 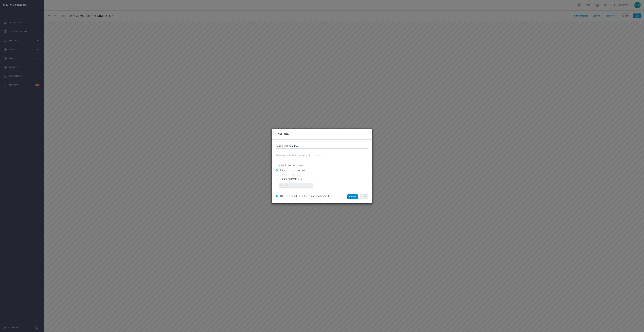 What do you see at coordinates (322, 165) in the screenshot?
I see `p: Email with customer data` at bounding box center [322, 165].